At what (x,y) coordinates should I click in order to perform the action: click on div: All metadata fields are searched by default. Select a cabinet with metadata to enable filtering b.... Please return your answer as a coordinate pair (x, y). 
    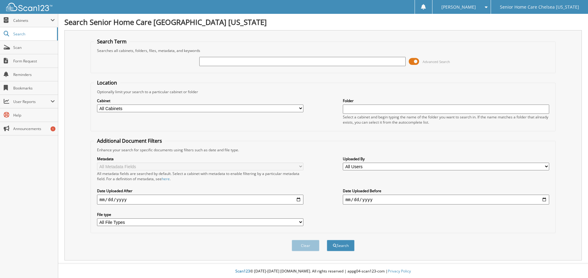
    Looking at the image, I should click on (200, 176).